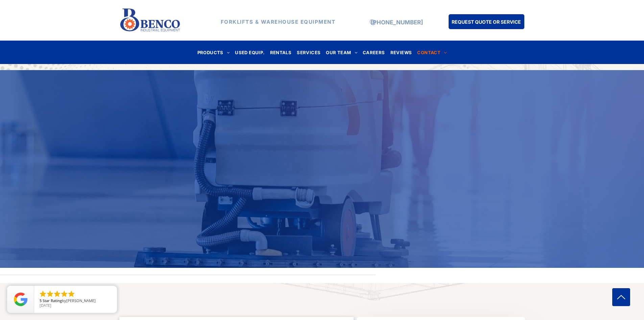 Image resolution: width=644 pixels, height=320 pixels. I want to click on span: 5, so click(41, 300).